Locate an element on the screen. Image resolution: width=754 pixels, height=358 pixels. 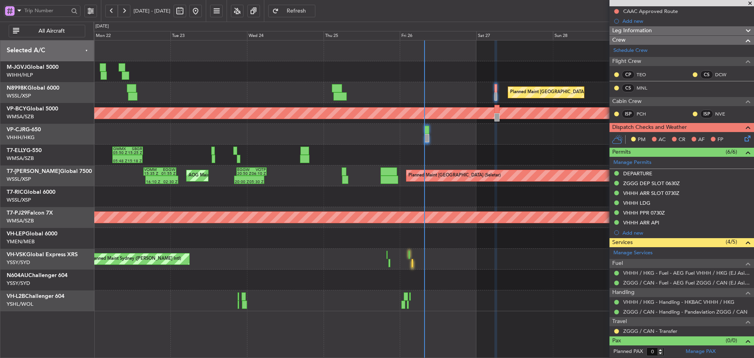
span: T7-RIC is located at coordinates (15, 192).